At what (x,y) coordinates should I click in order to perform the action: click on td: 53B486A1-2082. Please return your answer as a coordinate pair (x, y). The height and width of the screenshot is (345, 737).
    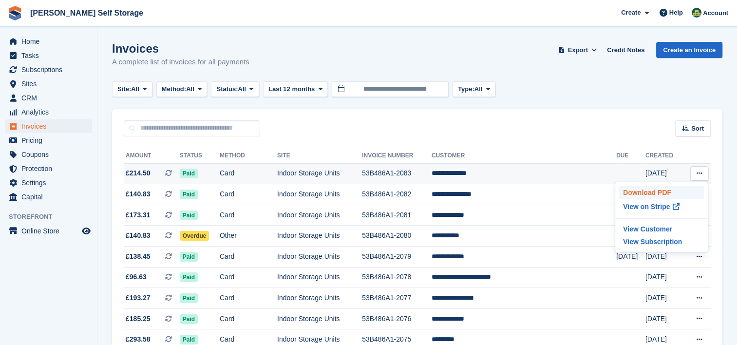
    Looking at the image, I should click on (396, 194).